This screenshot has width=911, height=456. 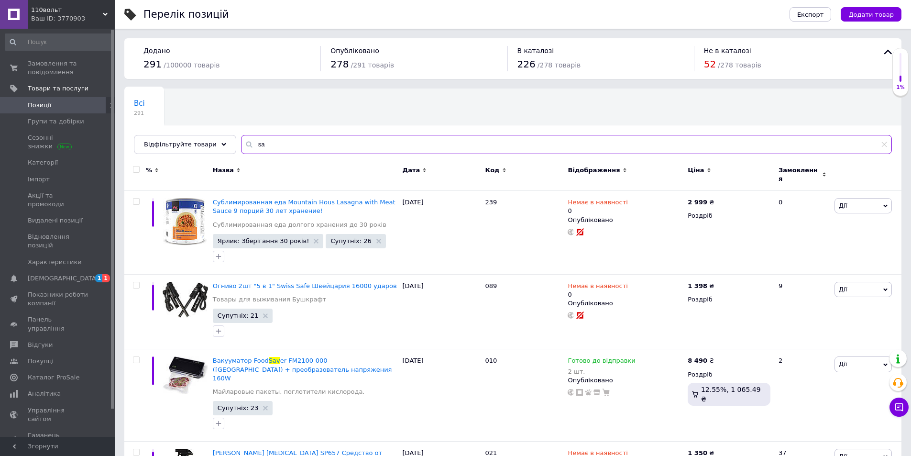 What do you see at coordinates (566, 144) in the screenshot?
I see `input: Пошук по назві позиції, артикулу і пошуковим запитам` at bounding box center [566, 144].